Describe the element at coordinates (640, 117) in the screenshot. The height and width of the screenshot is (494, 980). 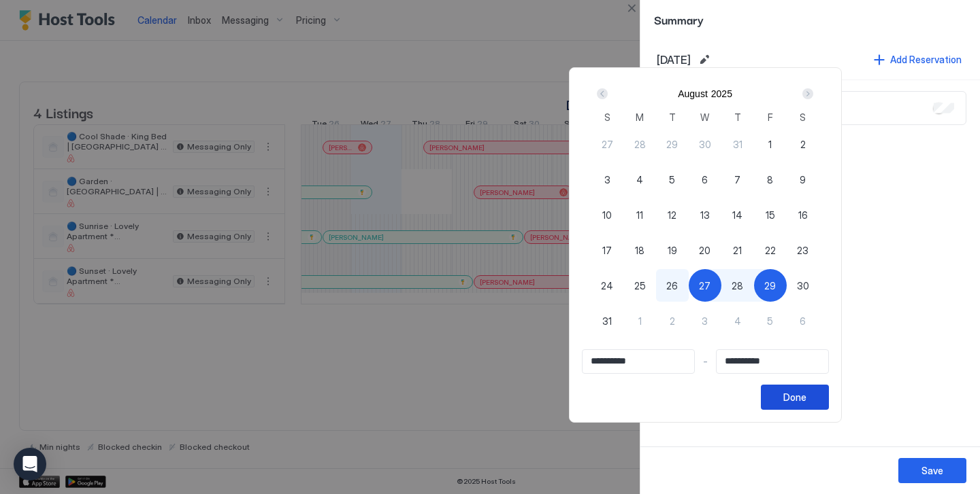
I see `span: M` at that location.